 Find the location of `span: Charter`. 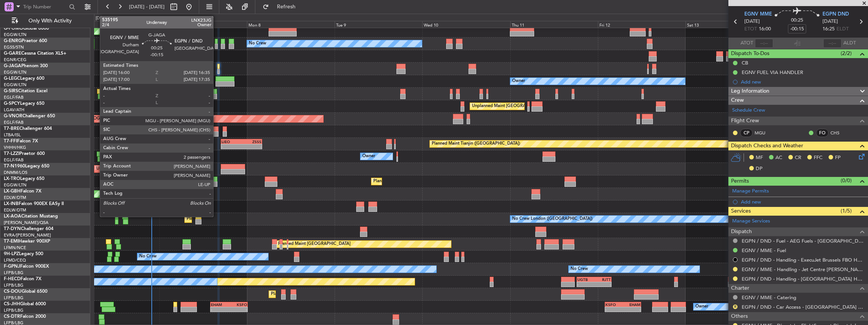

span: Charter is located at coordinates (740, 288).